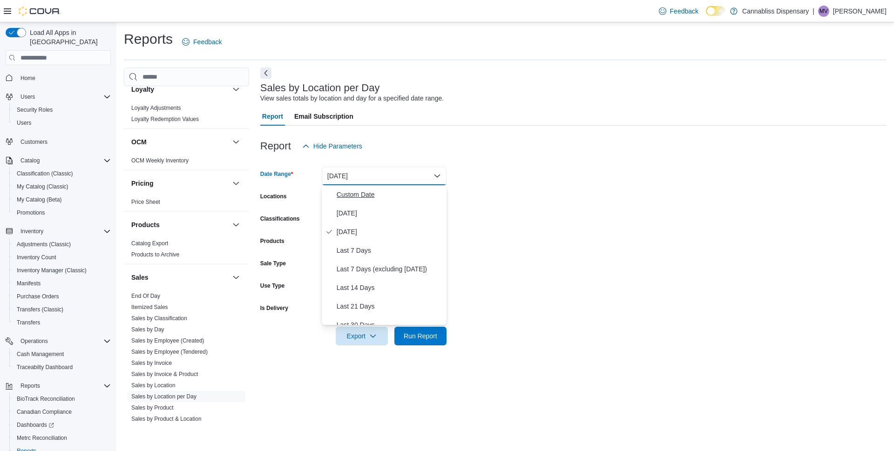 This screenshot has height=451, width=894. Describe the element at coordinates (164, 374) in the screenshot. I see `a: Sales by Invoice & Product` at that location.